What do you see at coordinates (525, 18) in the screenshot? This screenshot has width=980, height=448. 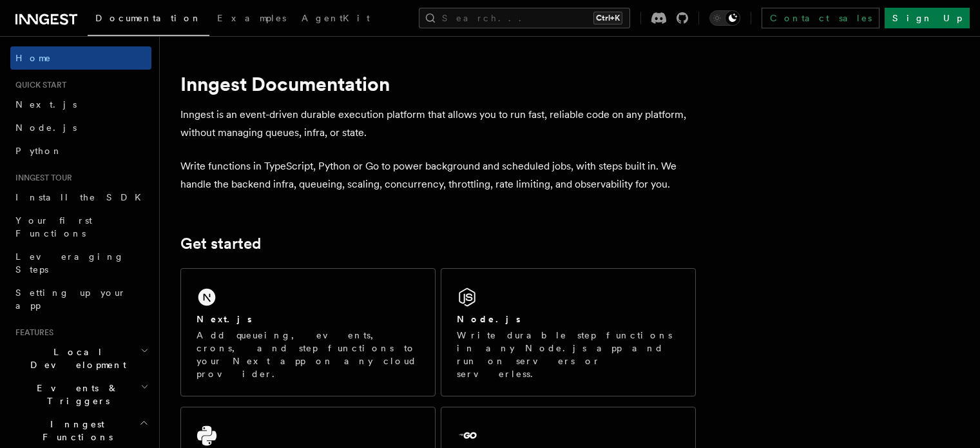 I see `button: Search...Ctrl+K` at bounding box center [525, 18].